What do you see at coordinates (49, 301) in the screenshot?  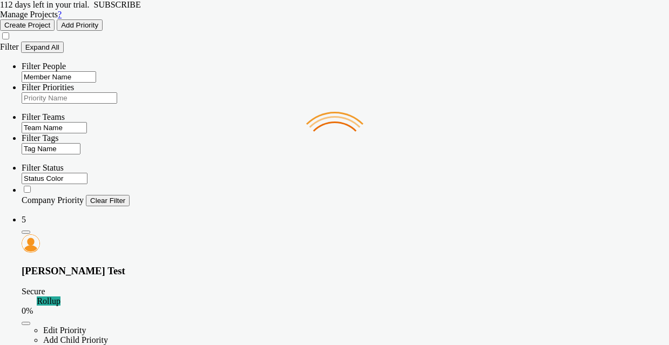 I see `span: Rollup` at bounding box center [49, 301].